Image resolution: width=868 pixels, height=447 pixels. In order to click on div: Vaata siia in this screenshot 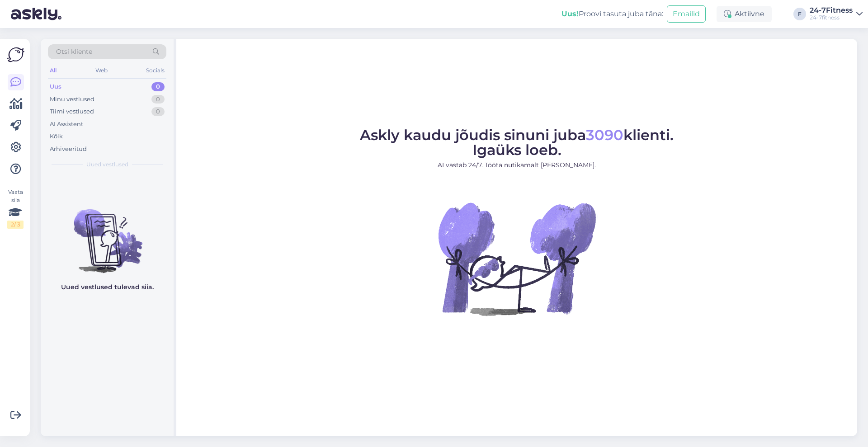, I will do `click(15, 208)`.